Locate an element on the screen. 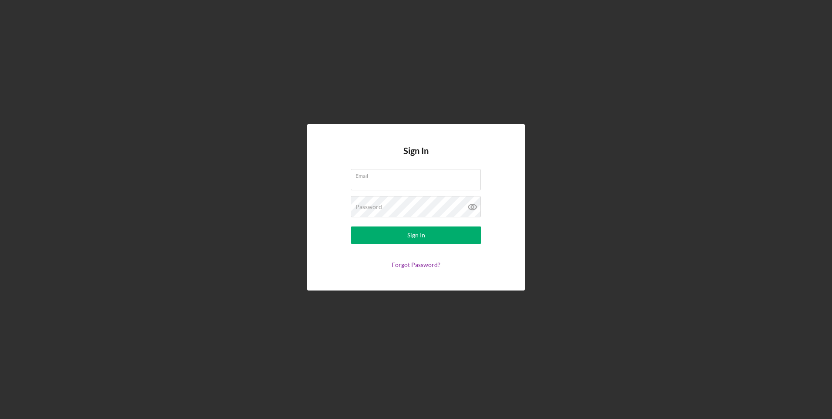 This screenshot has height=419, width=832. h4: Sign In is located at coordinates (416, 157).